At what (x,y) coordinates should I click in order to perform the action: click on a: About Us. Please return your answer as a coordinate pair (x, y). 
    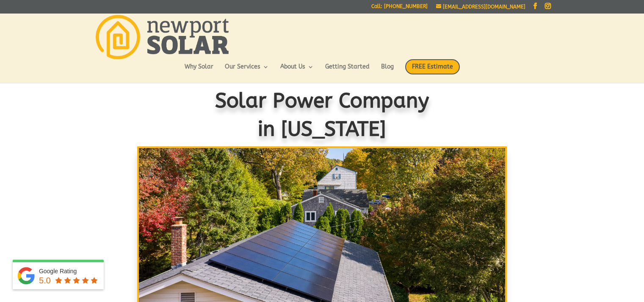
    Looking at the image, I should click on (297, 71).